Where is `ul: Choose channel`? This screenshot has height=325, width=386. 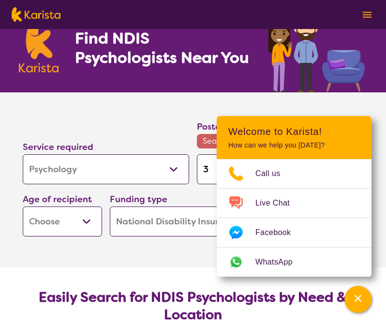 ul: Choose channel is located at coordinates (294, 218).